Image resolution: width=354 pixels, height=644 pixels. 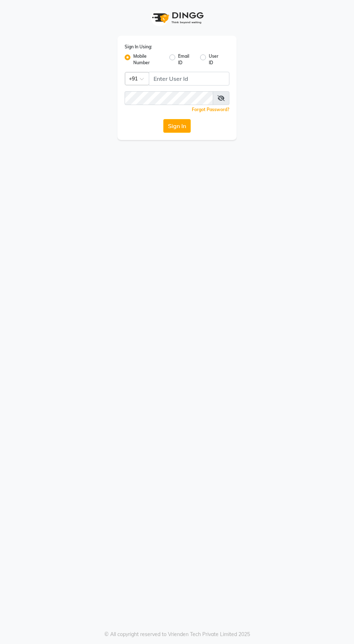 What do you see at coordinates (149, 60) in the screenshot?
I see `label: Mobile Number` at bounding box center [149, 60].